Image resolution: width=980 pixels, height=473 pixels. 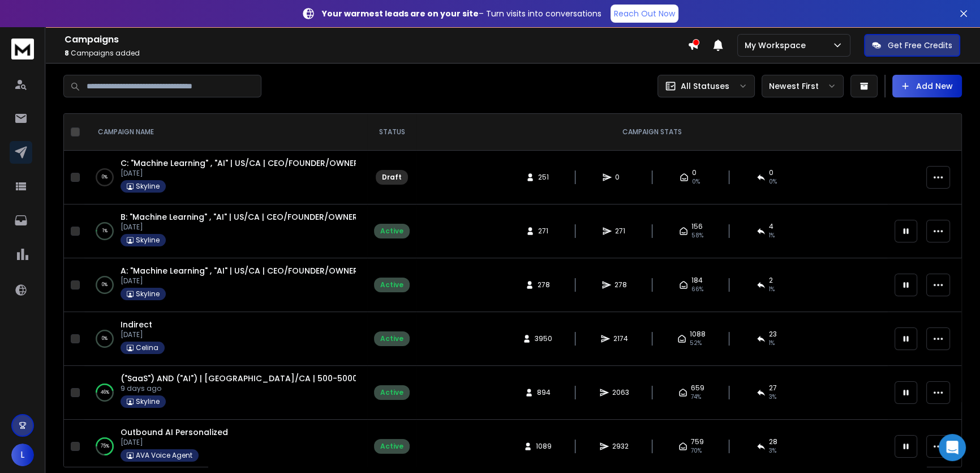 What do you see at coordinates (400, 13) in the screenshot?
I see `strong: Your warmest leads are on your site` at bounding box center [400, 13].